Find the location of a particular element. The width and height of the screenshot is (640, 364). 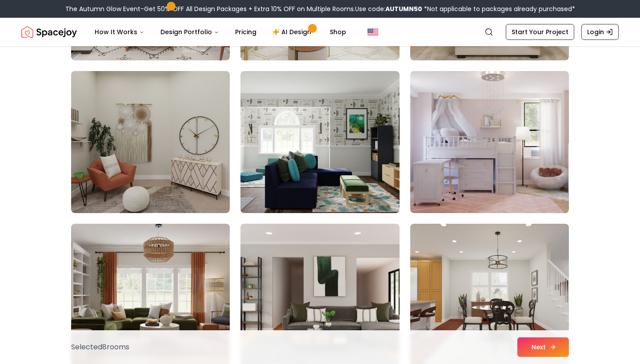

a: Shop is located at coordinates (338, 32).